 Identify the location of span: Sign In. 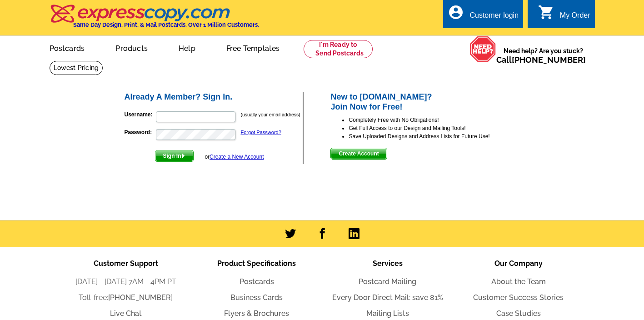
(174, 156).